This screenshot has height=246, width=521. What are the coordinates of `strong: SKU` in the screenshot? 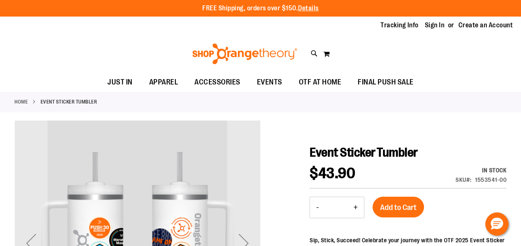 It's located at (463, 180).